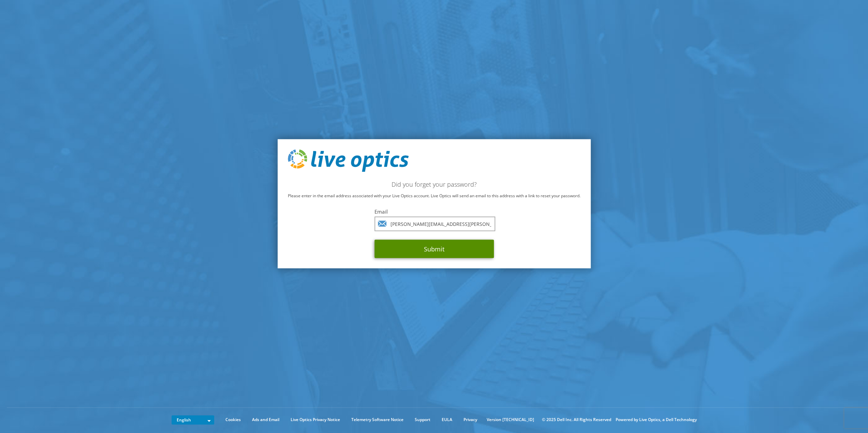  I want to click on a: Privacy, so click(470, 420).